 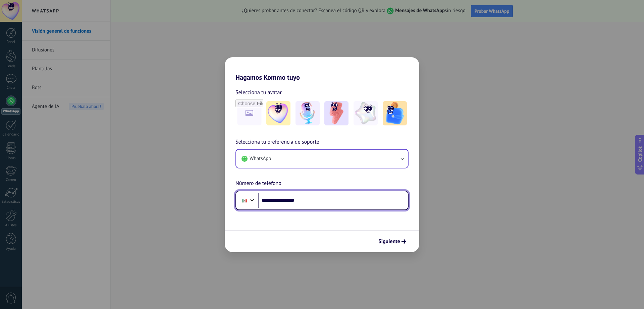 What do you see at coordinates (395, 113) in the screenshot?
I see `img: -5.jpeg` at bounding box center [395, 113].